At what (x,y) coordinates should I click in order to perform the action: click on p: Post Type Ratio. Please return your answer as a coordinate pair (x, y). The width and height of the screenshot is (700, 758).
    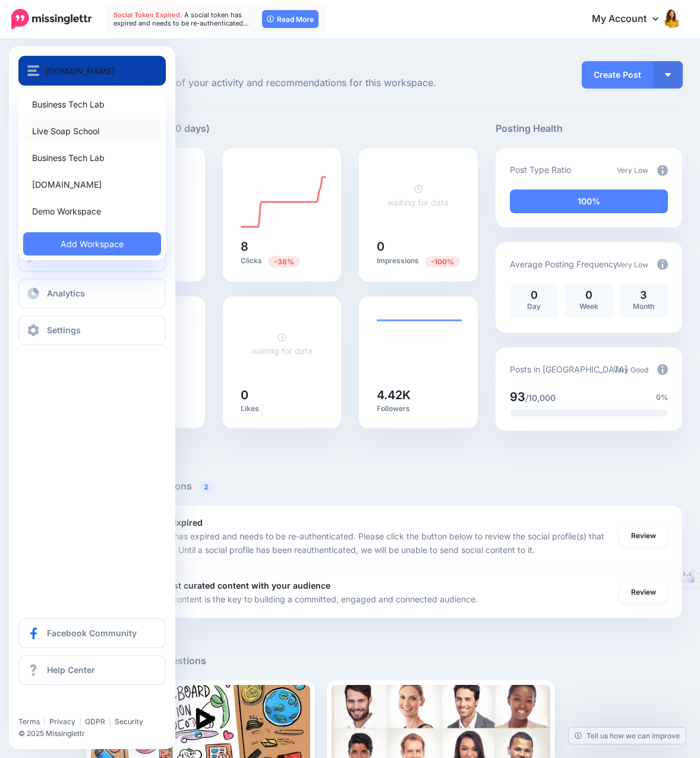
    Looking at the image, I should click on (540, 169).